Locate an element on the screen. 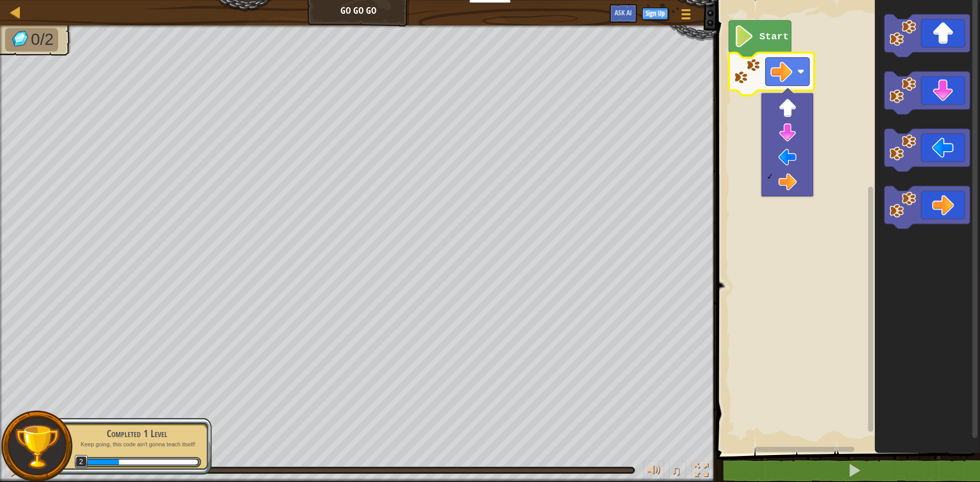  img: trophy.png is located at coordinates (36, 447).